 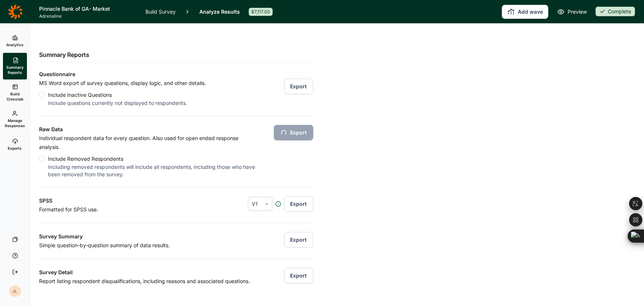 What do you see at coordinates (123, 209) in the screenshot?
I see `p: Formatted for SPSS use.` at bounding box center [123, 209].